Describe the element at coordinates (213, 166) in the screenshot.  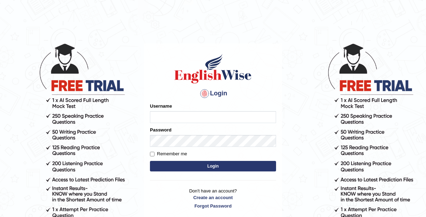
I see `button: Login` at that location.